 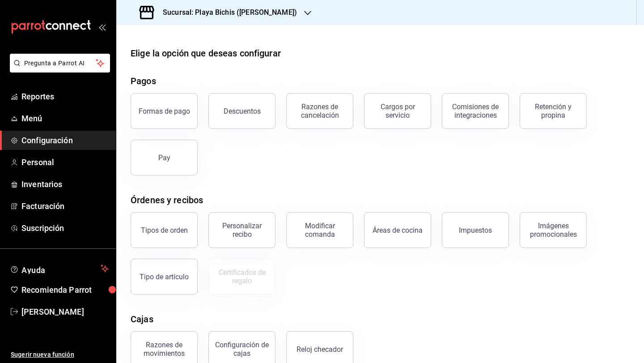 I want to click on div: Modificar comanda, so click(x=320, y=230).